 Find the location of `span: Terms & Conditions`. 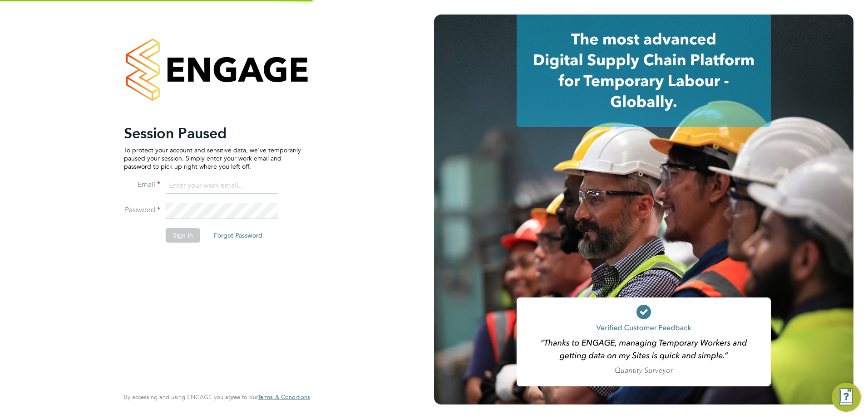

span: Terms & Conditions is located at coordinates (283, 397).